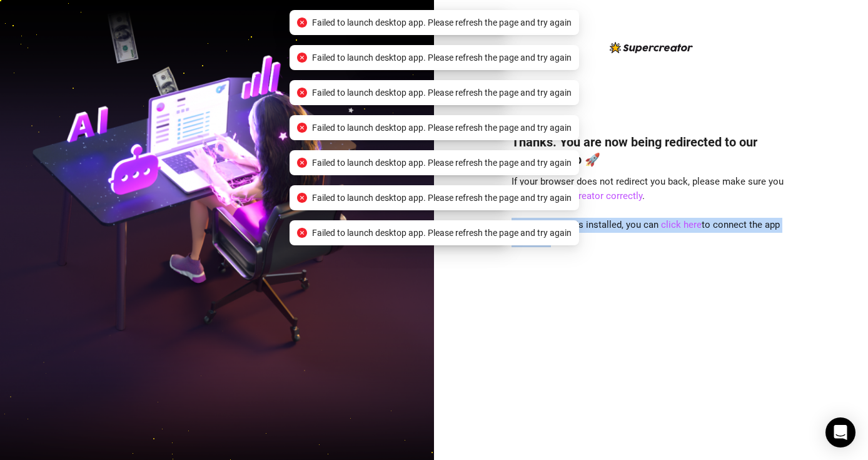 This screenshot has width=868, height=460. I want to click on h4: Thanks. You are now being redirected to our Desktop app 🚀, so click(651, 151).